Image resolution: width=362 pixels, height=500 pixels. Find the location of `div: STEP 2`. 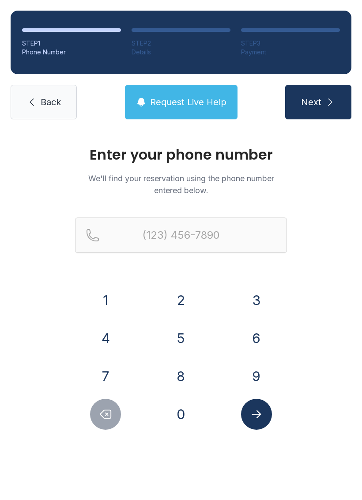

div: STEP 2 is located at coordinates (181, 43).